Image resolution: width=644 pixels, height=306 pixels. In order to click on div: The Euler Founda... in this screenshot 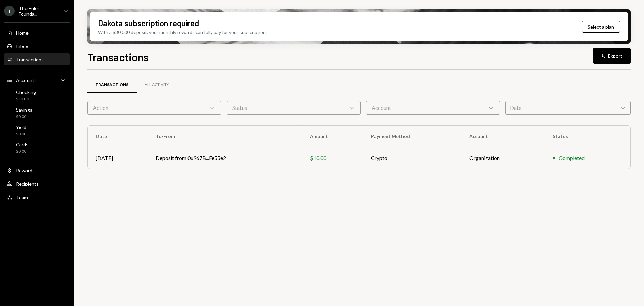, I will do `click(39, 11)`.